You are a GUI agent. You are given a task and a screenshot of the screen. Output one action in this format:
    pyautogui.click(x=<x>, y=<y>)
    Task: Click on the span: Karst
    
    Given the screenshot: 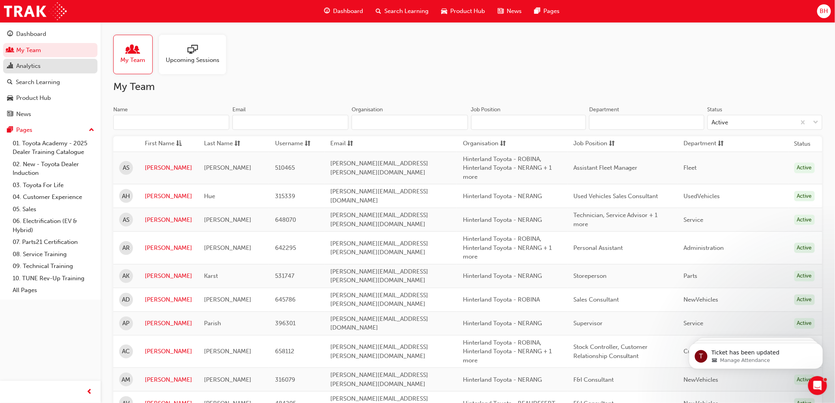 What is the action you would take?
    pyautogui.click(x=211, y=276)
    